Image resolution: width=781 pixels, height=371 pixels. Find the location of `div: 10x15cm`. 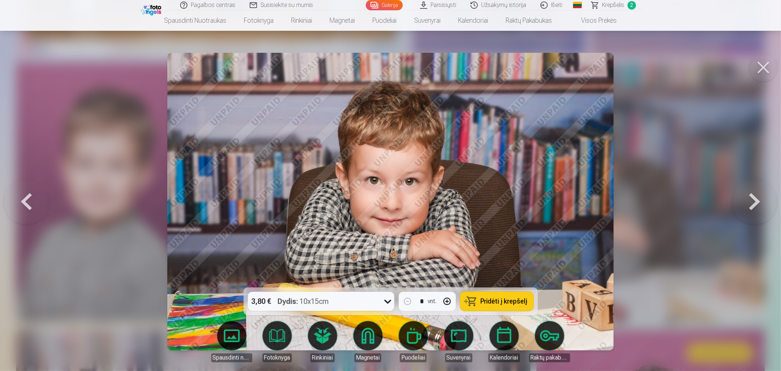

div: 10x15cm is located at coordinates (304, 301).